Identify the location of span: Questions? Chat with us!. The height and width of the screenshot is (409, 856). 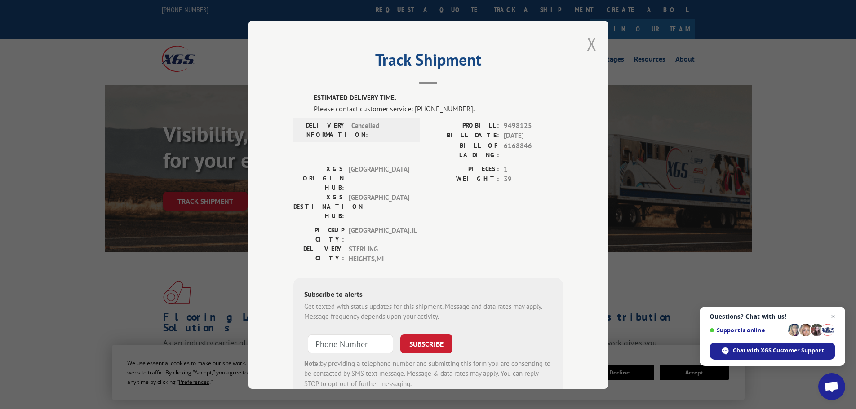
(772, 317).